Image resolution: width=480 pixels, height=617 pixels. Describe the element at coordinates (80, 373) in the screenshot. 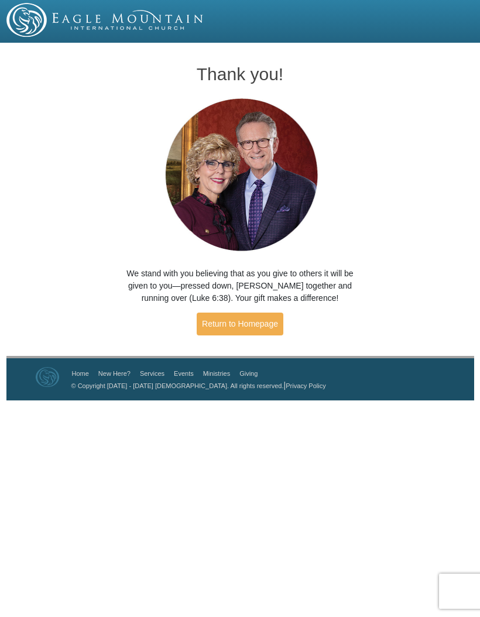

I see `a: Home` at that location.